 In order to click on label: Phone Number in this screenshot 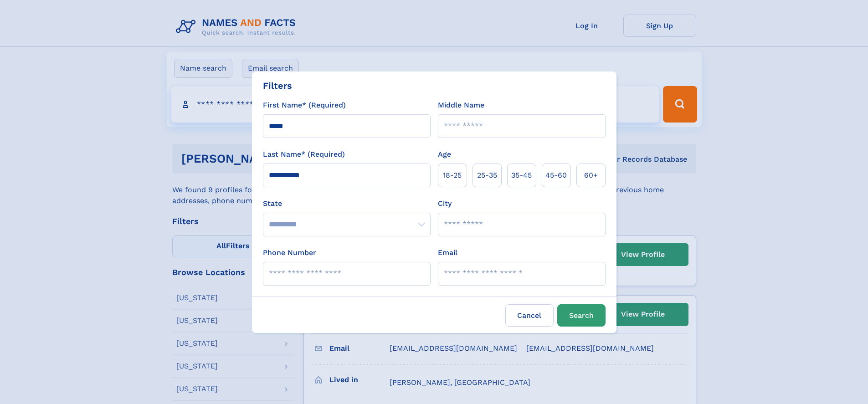, I will do `click(290, 253)`.